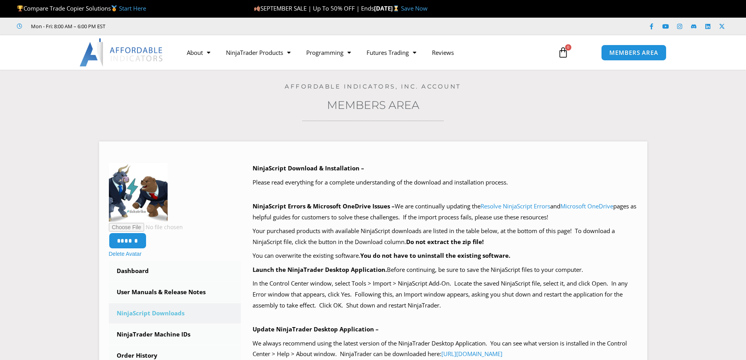 This screenshot has height=360, width=746. What do you see at coordinates (445, 349) in the screenshot?
I see `p: We always recommend using the latest version of the NinjaTrader Desktop Application. You can see ...` at bounding box center [445, 349].